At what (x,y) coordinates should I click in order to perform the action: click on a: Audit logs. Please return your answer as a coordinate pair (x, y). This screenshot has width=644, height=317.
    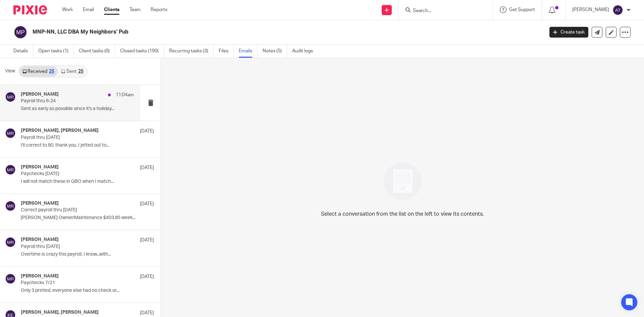
    Looking at the image, I should click on (305, 51).